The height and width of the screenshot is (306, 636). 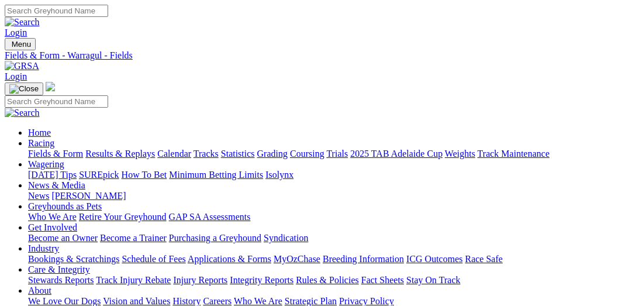 I want to click on a: Become an Owner, so click(x=63, y=237).